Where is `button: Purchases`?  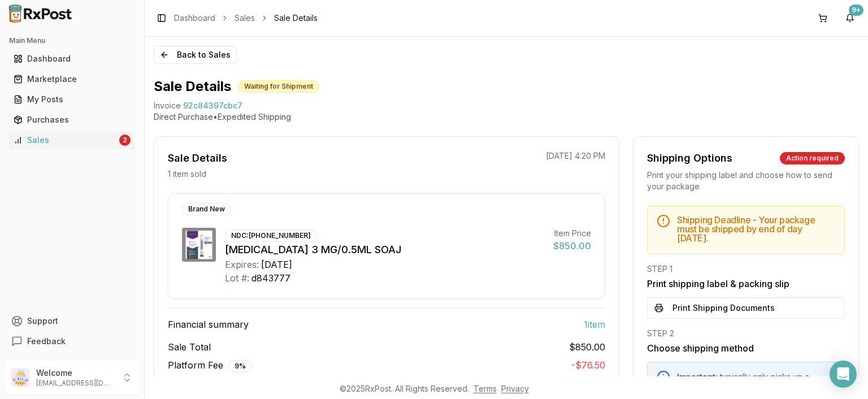
button: Purchases is located at coordinates (72, 120).